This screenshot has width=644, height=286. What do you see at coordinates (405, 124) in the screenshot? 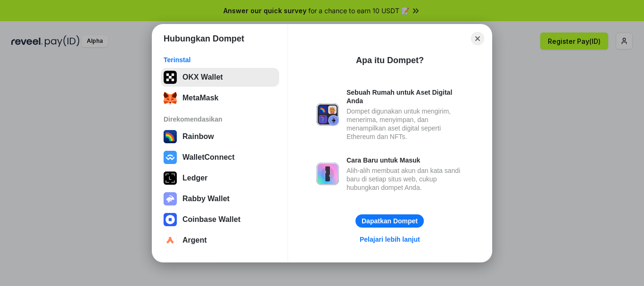
I see `div: Dompet digunakan untuk mengirim, menerima, menyimpan, dan menampilkan aset digital seperti Ethere...` at bounding box center [405, 124].